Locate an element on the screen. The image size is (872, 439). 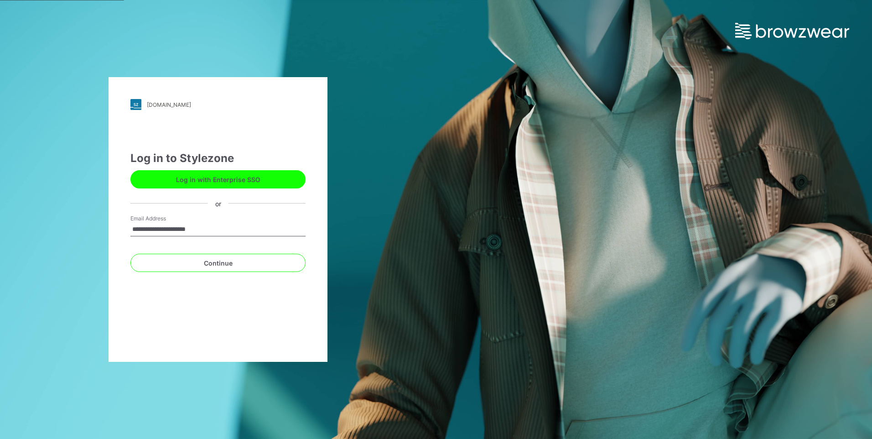
button: Continue is located at coordinates (218, 263).